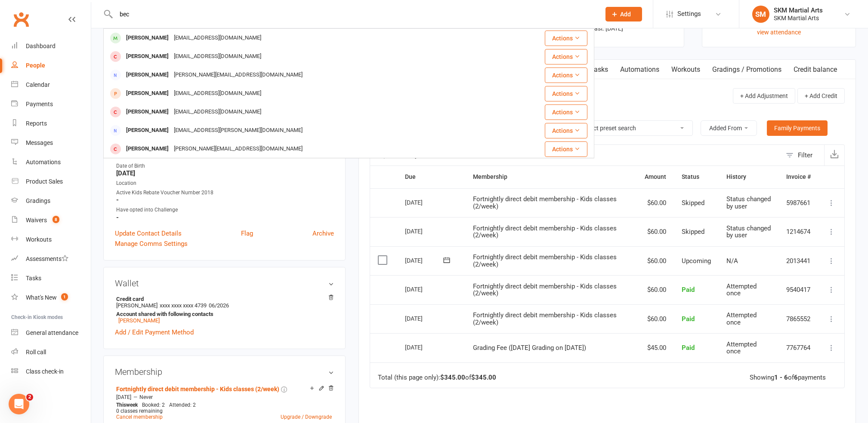 The image size is (868, 423). I want to click on h3: Wallet, so click(224, 284).